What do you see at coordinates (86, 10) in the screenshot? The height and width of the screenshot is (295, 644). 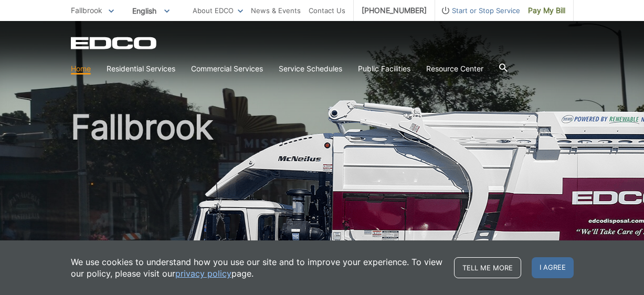 I see `span: Fallbrook` at bounding box center [86, 10].